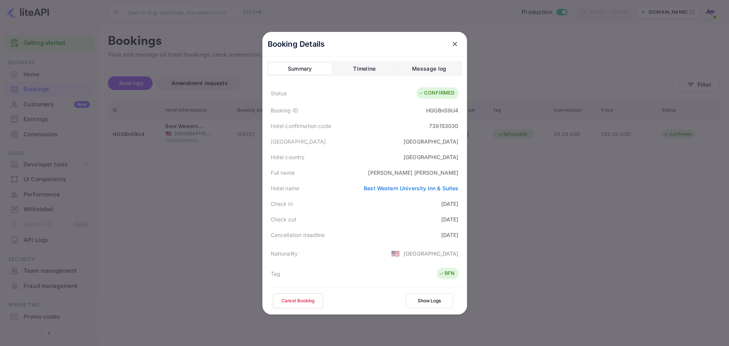 This screenshot has width=729, height=346. What do you see at coordinates (442, 110) in the screenshot?
I see `div: HGGBnS9U4` at bounding box center [442, 110].